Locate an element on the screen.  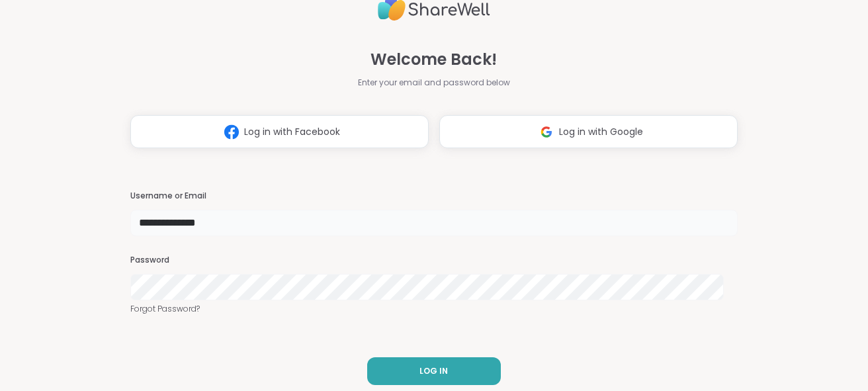
button: Log in with Google is located at coordinates (588, 132).